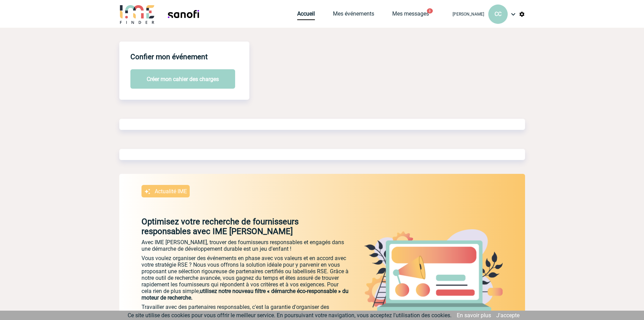 Image resolution: width=644 pixels, height=320 pixels. What do you see at coordinates (474, 315) in the screenshot?
I see `a: En savoir plus` at bounding box center [474, 315].